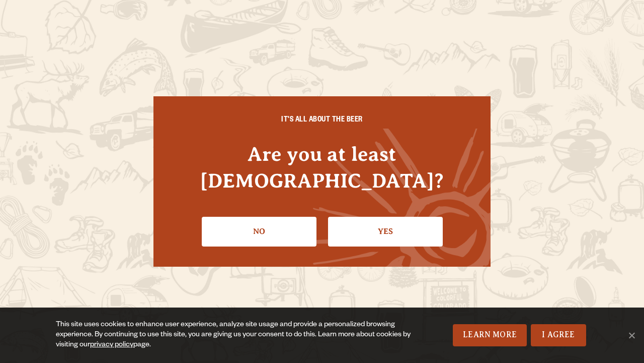 This screenshot has height=363, width=644. What do you see at coordinates (559, 335) in the screenshot?
I see `a: I Agree` at bounding box center [559, 335].